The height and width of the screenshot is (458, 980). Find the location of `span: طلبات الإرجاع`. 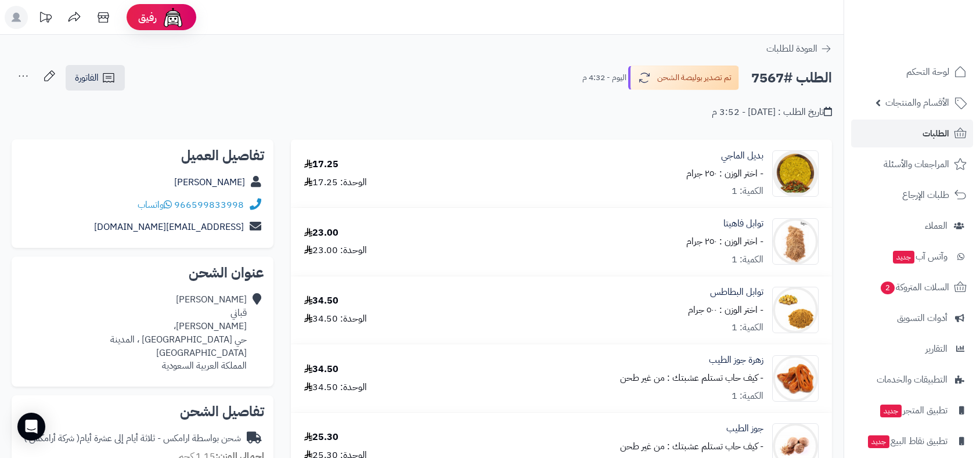

span: طلبات الإرجاع is located at coordinates (926, 195).